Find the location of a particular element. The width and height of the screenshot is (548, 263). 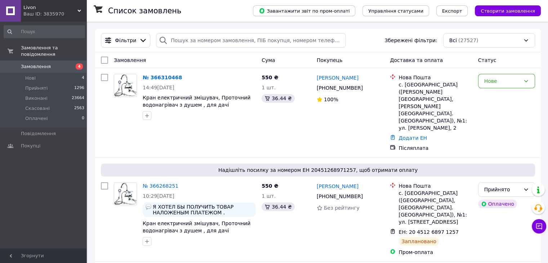

span: Cума is located at coordinates (268, 60).